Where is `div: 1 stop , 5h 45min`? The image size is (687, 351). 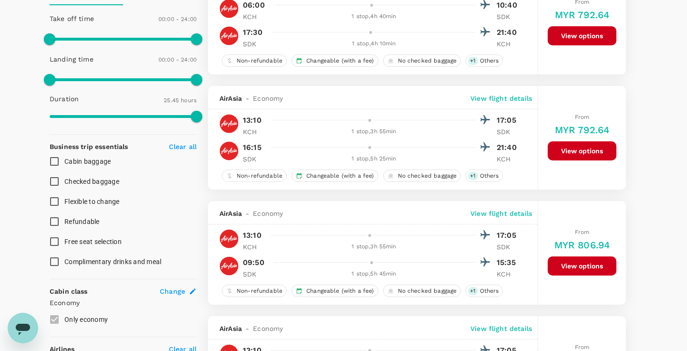 div: 1 stop , 5h 45min is located at coordinates (374, 274).